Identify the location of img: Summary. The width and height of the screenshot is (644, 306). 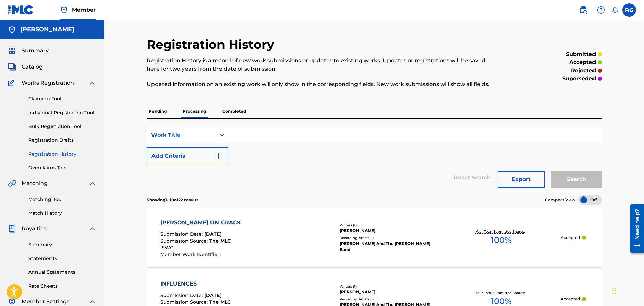
(12, 51).